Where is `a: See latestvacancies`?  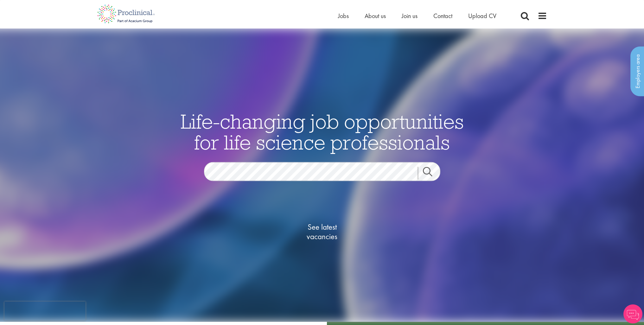 a: See latestvacancies is located at coordinates (322, 232).